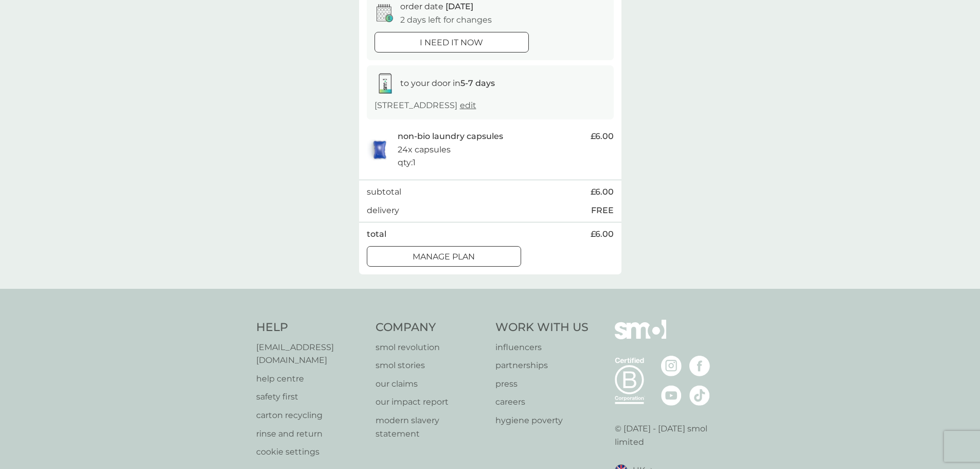  I want to click on p: cookie settings, so click(311, 452).